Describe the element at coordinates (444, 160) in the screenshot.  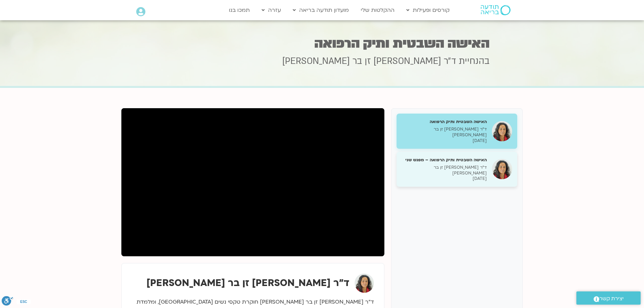
I see `h5: האישה השבטית ותיק הרפואה – מפגש שני` at that location.